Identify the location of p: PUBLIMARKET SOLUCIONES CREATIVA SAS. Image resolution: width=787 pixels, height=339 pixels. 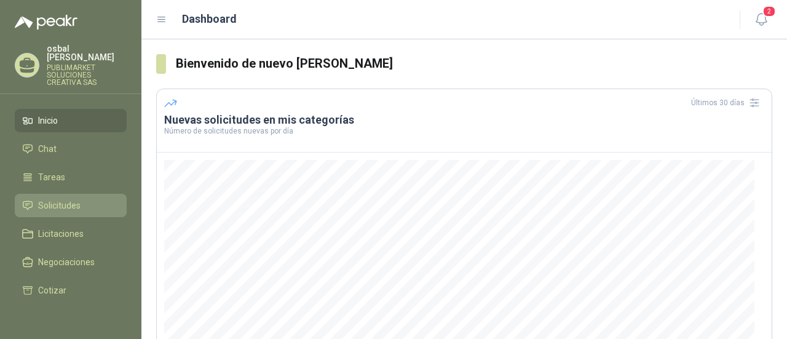
(87, 75).